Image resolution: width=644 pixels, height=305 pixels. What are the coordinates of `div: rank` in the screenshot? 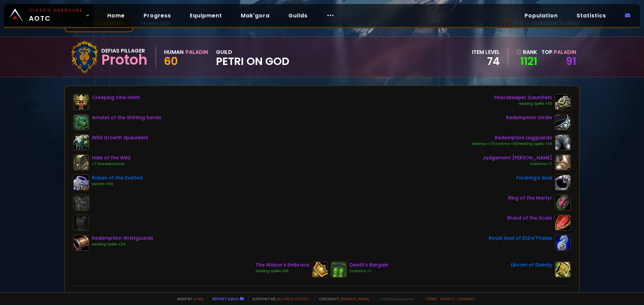 It's located at (527, 52).